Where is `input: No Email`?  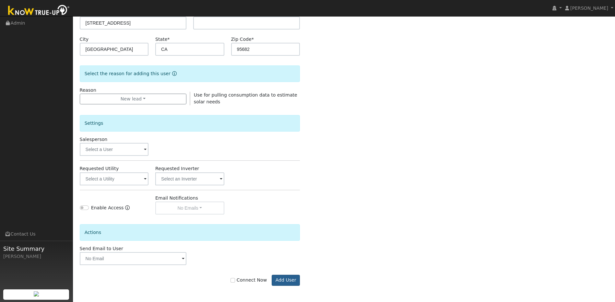 input: No Email is located at coordinates (133, 259).